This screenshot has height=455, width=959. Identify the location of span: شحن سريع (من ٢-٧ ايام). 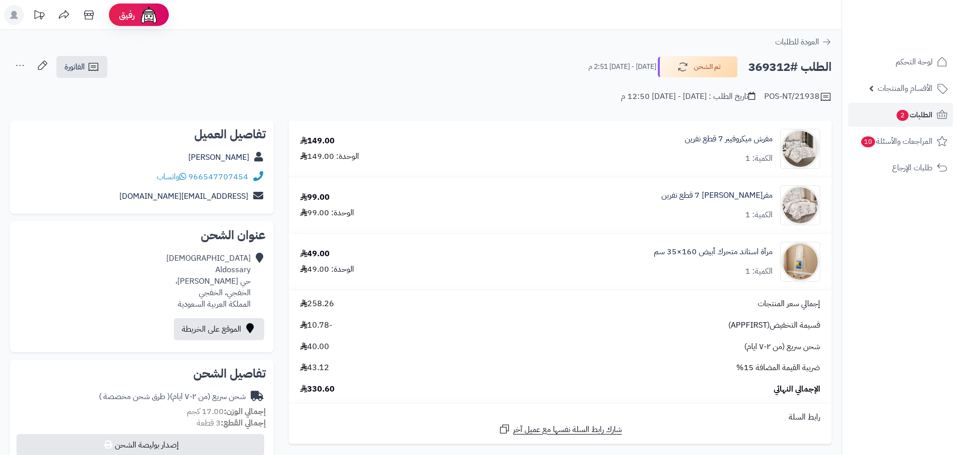
(782, 347).